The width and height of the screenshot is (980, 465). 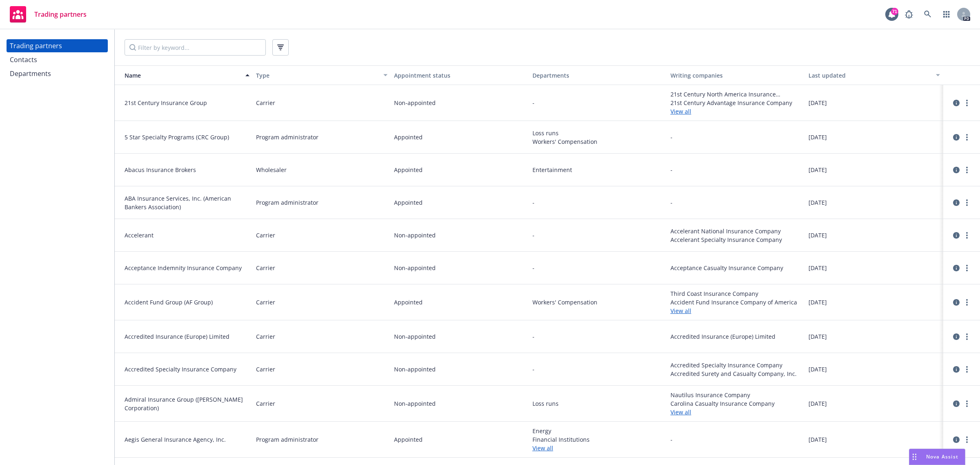 What do you see at coordinates (914, 457) in the screenshot?
I see `div: Drag to move` at bounding box center [914, 457].